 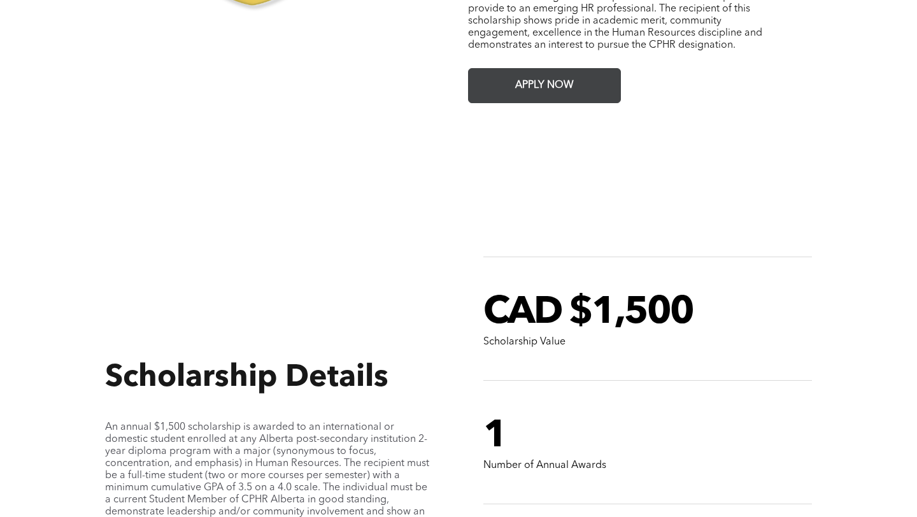 What do you see at coordinates (588, 313) in the screenshot?
I see `span: CAD $1,500` at bounding box center [588, 313].